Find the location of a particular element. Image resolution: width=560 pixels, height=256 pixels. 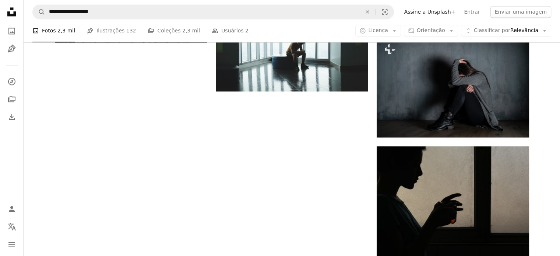

a: Entrar is located at coordinates (471, 12).